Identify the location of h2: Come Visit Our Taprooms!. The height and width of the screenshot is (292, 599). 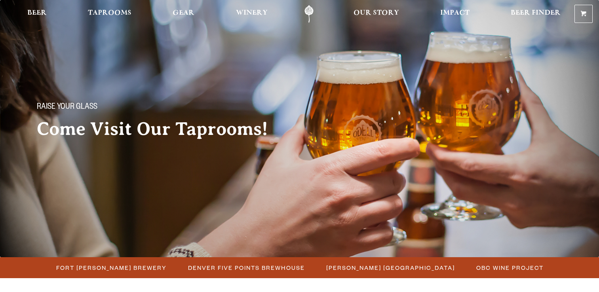
(160, 129).